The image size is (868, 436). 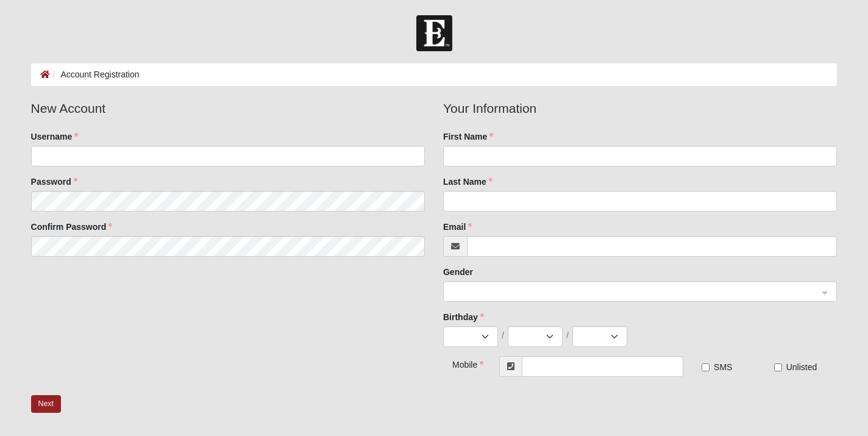 What do you see at coordinates (94, 74) in the screenshot?
I see `li: Account Registration` at bounding box center [94, 74].